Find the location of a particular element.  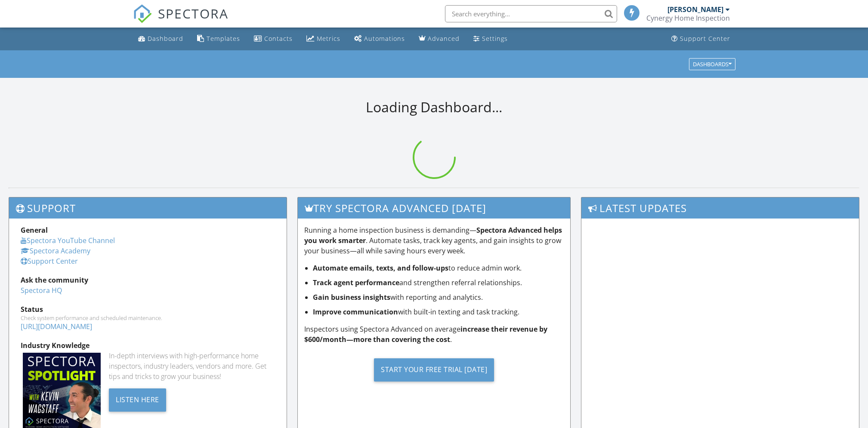

div: Contacts is located at coordinates (278, 38).